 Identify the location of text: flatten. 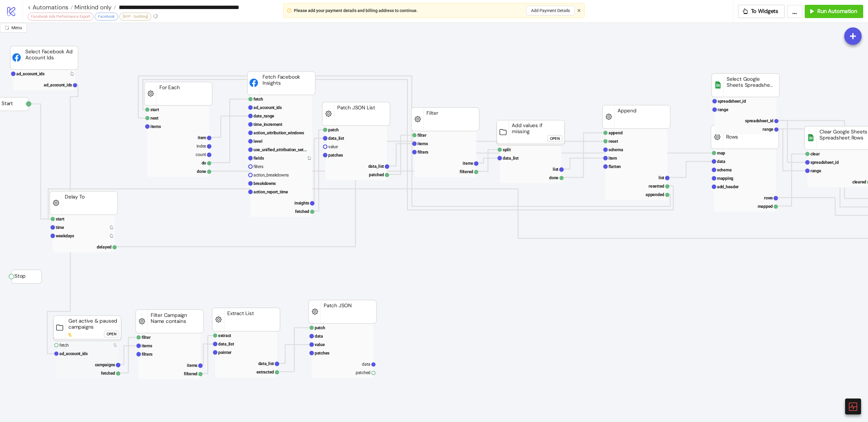
(615, 167).